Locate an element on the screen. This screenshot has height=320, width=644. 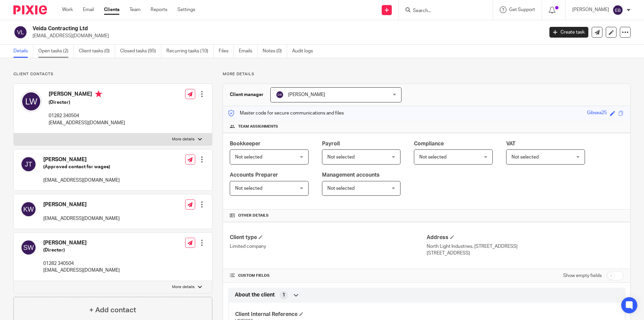
span: Payroll is located at coordinates (331, 143).